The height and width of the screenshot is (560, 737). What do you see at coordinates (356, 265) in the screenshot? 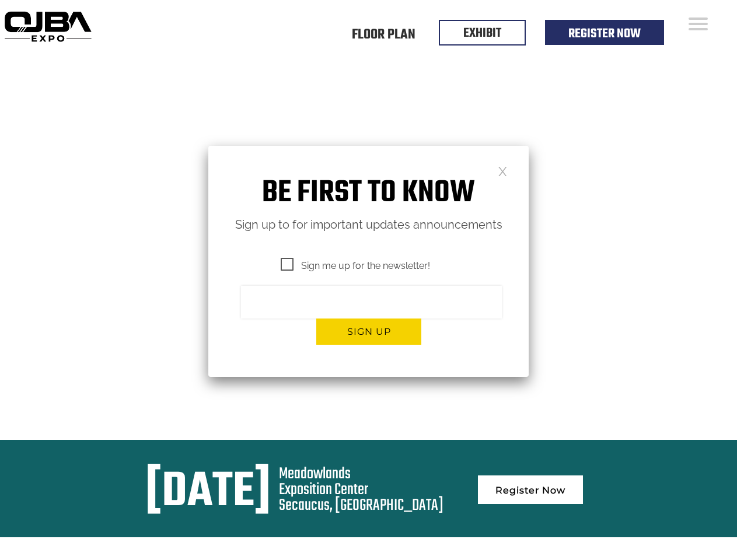
I see `span: Sign me up for the newsletter!` at bounding box center [356, 265].